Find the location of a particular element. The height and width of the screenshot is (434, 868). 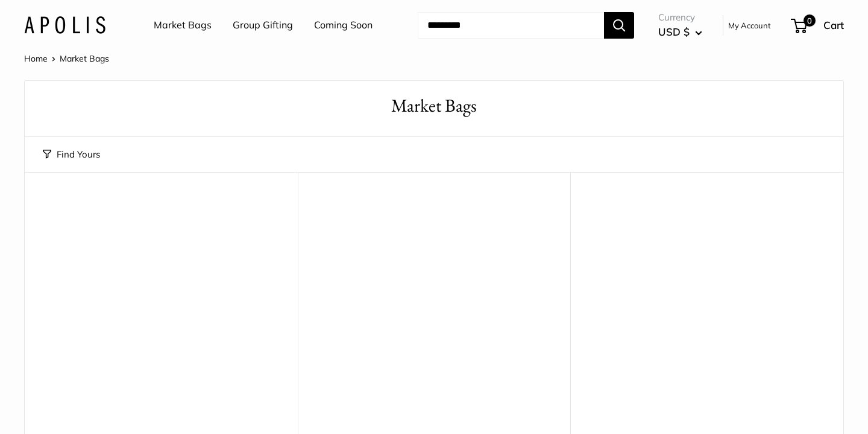

a: Home is located at coordinates (36, 58).